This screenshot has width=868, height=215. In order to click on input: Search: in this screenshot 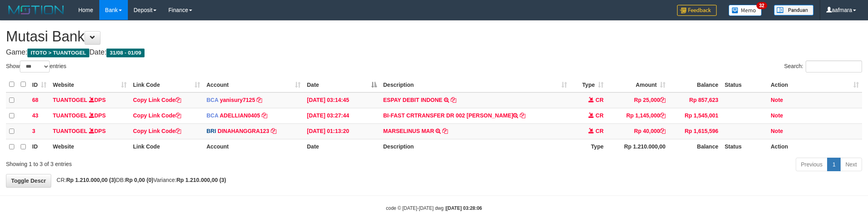, I will do `click(833, 66)`.